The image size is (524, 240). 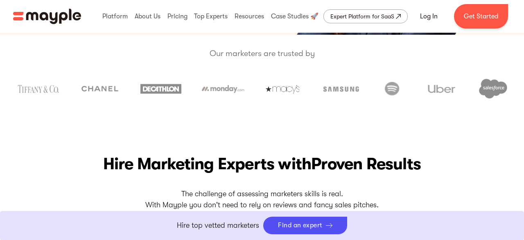 What do you see at coordinates (362, 16) in the screenshot?
I see `div: Expert Platform for SaaS` at bounding box center [362, 16].